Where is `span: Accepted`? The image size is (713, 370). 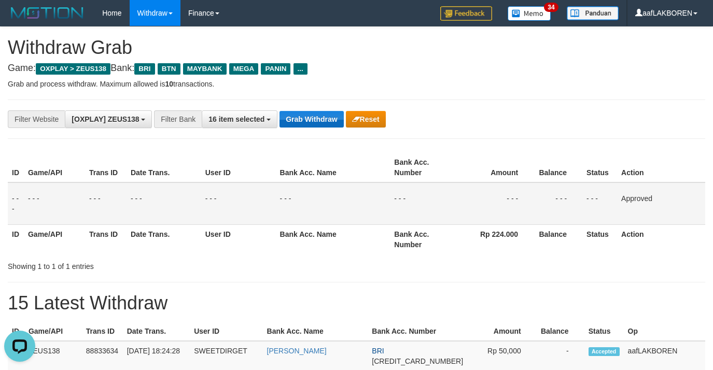 span: Accepted is located at coordinates (604, 352).